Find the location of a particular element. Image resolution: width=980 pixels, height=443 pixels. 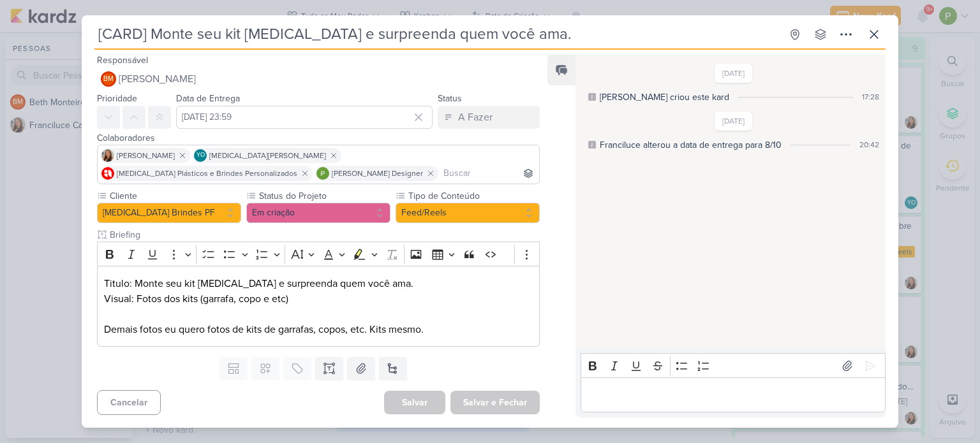

div: Franciluce alterou a data de entrega para 8/10 is located at coordinates (690, 145).